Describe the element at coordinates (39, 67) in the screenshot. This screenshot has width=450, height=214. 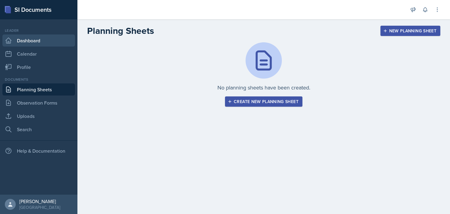
I see `a: Profile` at that location.